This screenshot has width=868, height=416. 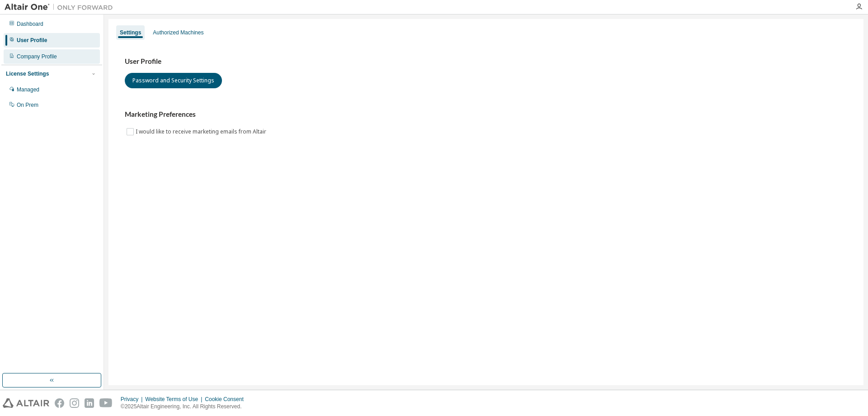 I want to click on div: Website Terms of Use, so click(x=175, y=399).